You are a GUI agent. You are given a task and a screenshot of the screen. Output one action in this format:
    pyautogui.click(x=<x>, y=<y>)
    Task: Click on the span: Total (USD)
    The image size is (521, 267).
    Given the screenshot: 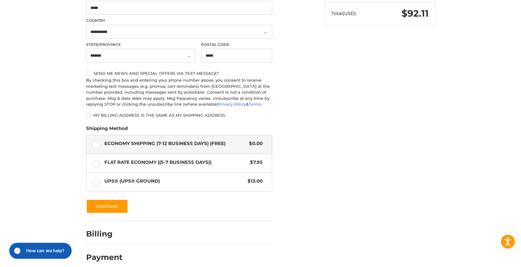 What is the action you would take?
    pyautogui.click(x=343, y=13)
    